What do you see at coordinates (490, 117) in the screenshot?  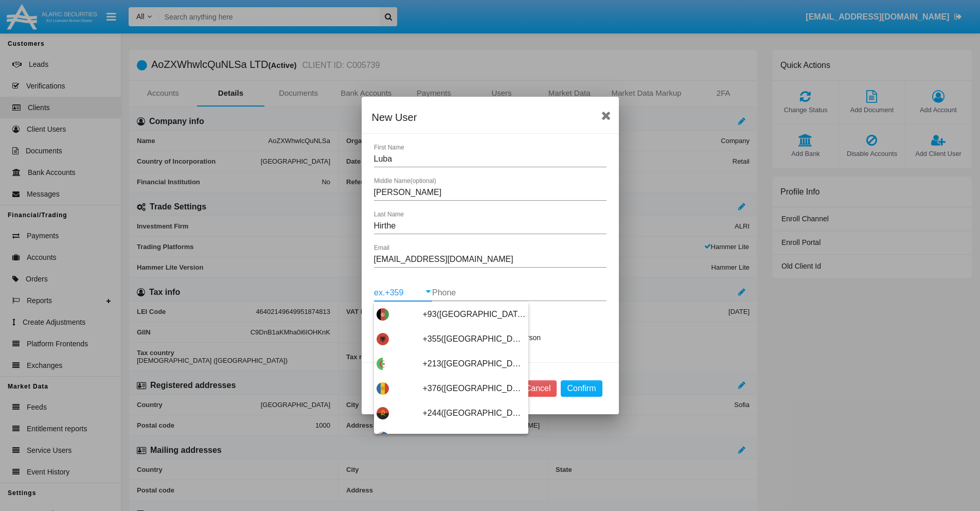 I see `div: New User` at bounding box center [490, 117].